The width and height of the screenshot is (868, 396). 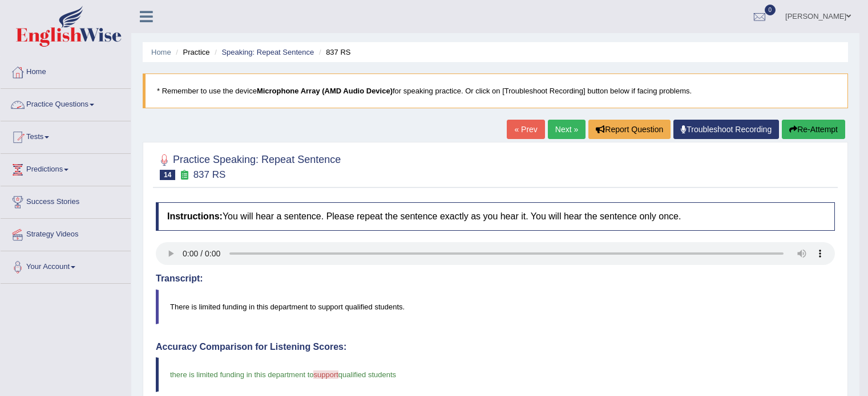 What do you see at coordinates (184, 175) in the screenshot?
I see `small: Exam occurring question` at bounding box center [184, 175].